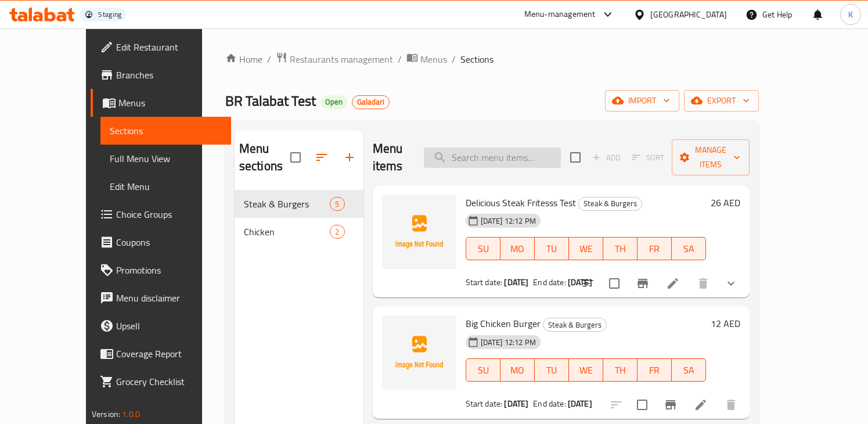 This screenshot has width=868, height=424. I want to click on span: Steak & Burgers, so click(610, 203).